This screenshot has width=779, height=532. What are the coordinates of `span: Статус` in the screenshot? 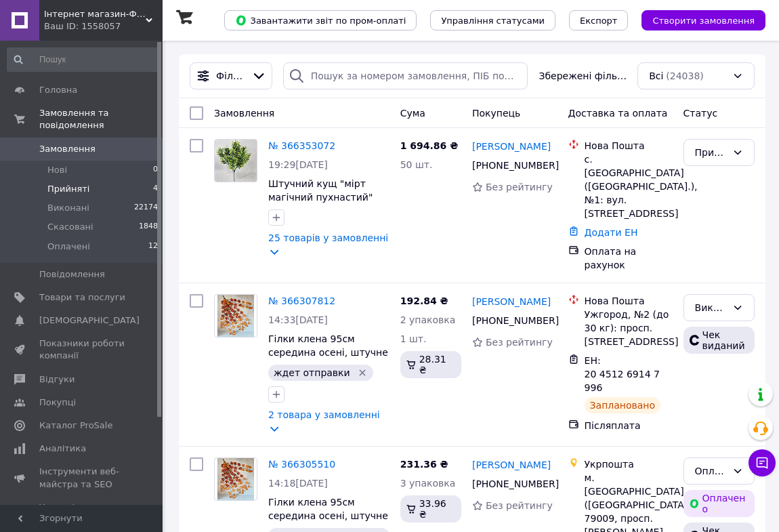 It's located at (701, 113).